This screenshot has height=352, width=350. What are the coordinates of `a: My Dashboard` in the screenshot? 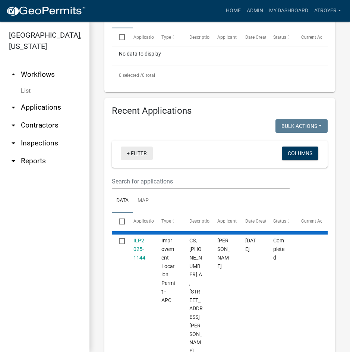 It's located at (289, 11).